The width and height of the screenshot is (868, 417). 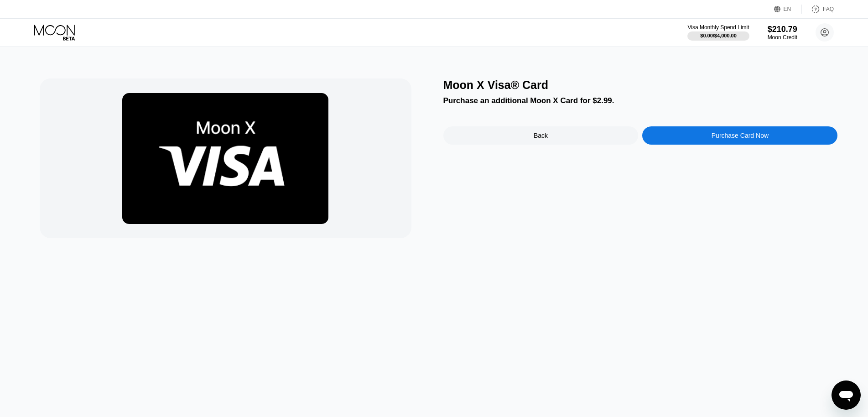 I want to click on div: Visa Monthly Spend Limit$0.00/$4,000.00, so click(x=718, y=32).